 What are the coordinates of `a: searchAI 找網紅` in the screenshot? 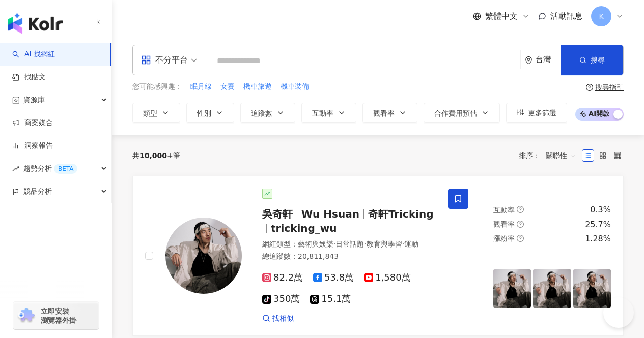 It's located at (34, 54).